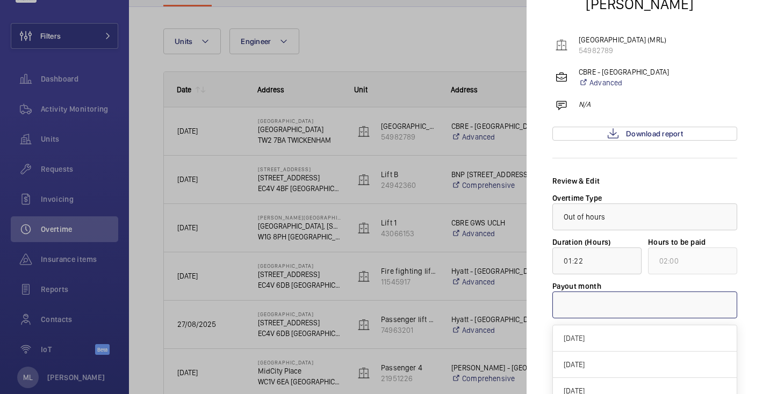 Image resolution: width=763 pixels, height=394 pixels. What do you see at coordinates (624, 83) in the screenshot?
I see `a: Advanced` at bounding box center [624, 83].